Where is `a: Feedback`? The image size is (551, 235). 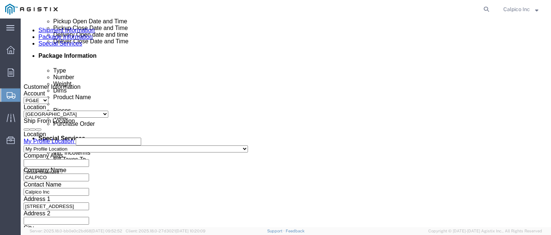 a: Feedback is located at coordinates (295, 231).